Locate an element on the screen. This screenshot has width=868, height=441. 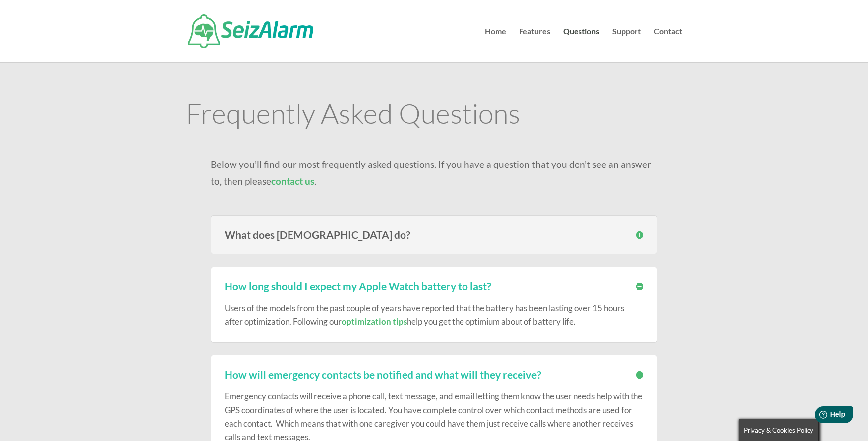
a: Support is located at coordinates (626, 45).